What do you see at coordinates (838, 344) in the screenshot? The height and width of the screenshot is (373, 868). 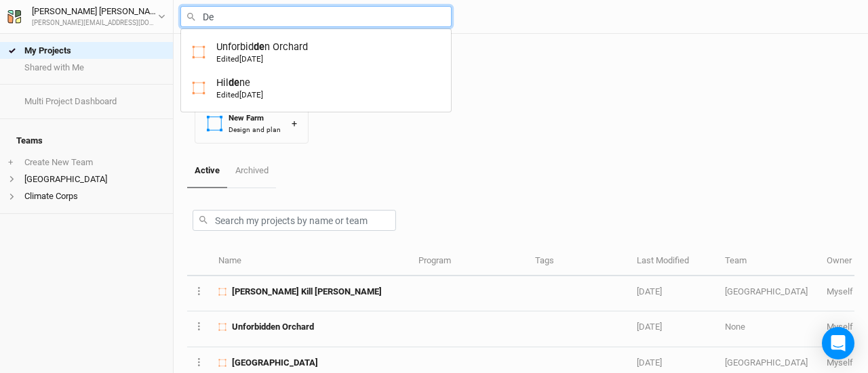 I see `div: Open Intercom Messenger` at bounding box center [838, 344].